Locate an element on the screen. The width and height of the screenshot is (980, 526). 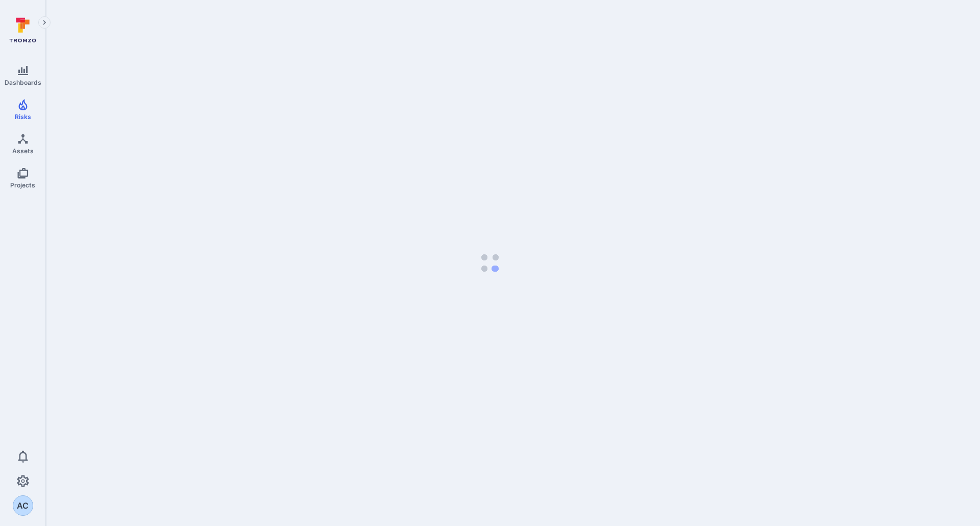
span: Risks is located at coordinates (23, 116).